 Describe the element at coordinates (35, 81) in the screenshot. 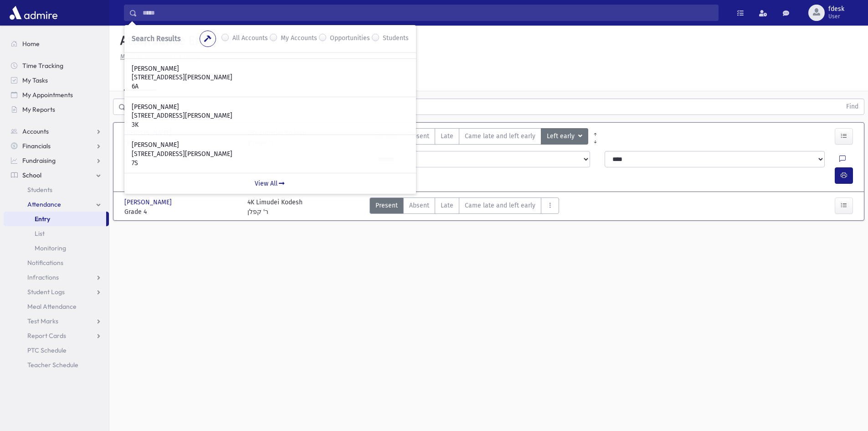

I see `span: My Tasks` at that location.